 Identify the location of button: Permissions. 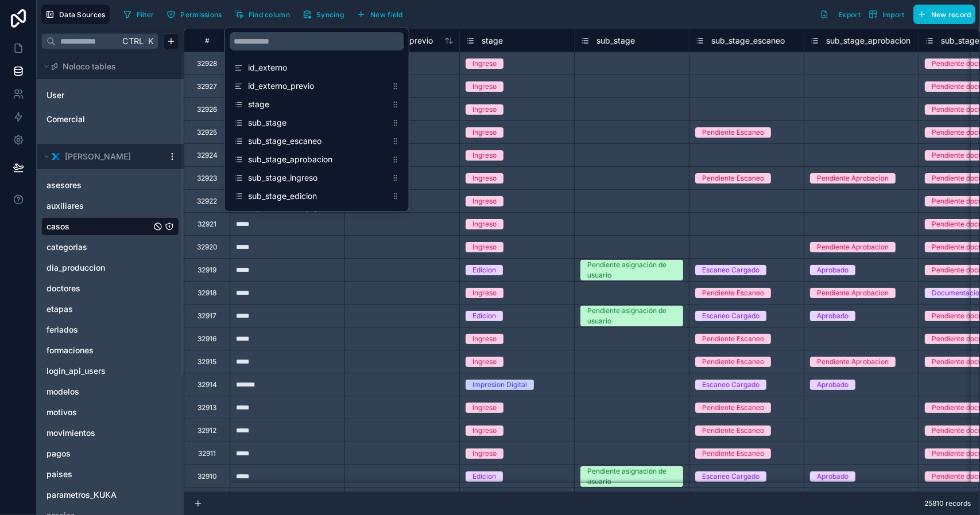
(194, 14).